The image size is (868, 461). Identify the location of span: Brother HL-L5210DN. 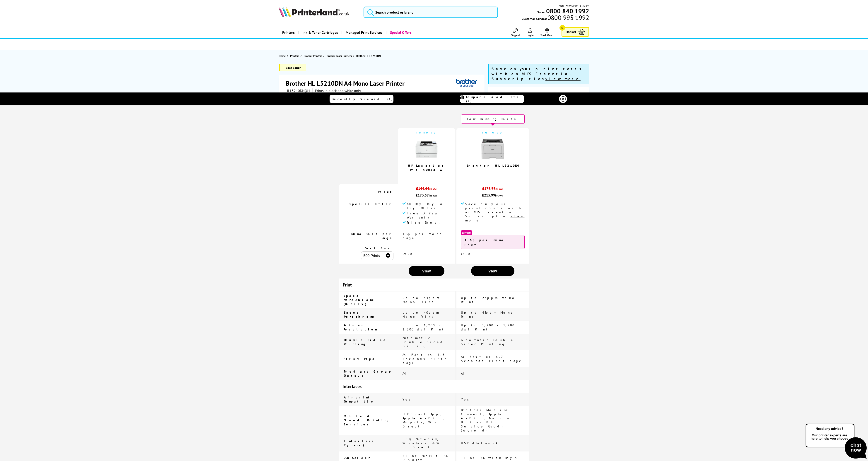
(368, 56).